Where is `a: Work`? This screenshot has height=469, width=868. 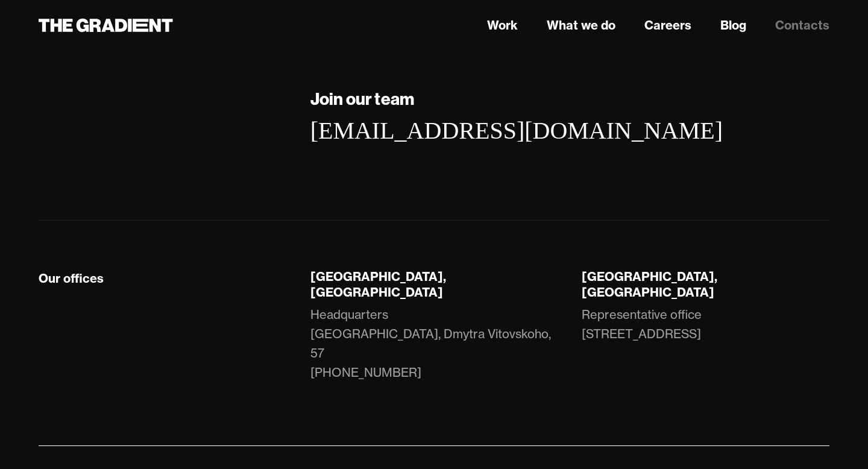 a: Work is located at coordinates (502, 25).